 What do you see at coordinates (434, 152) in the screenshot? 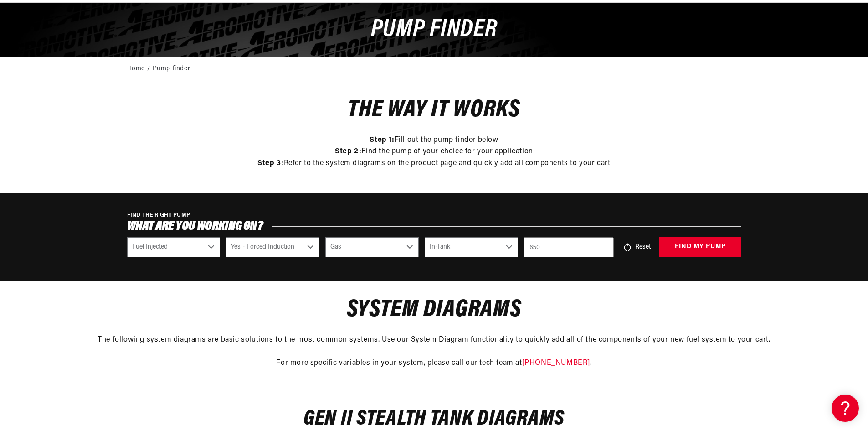
I see `p: Fill out the pump finder below Find the pump of your choice for your application Refer to the sys...` at bounding box center [434, 152].